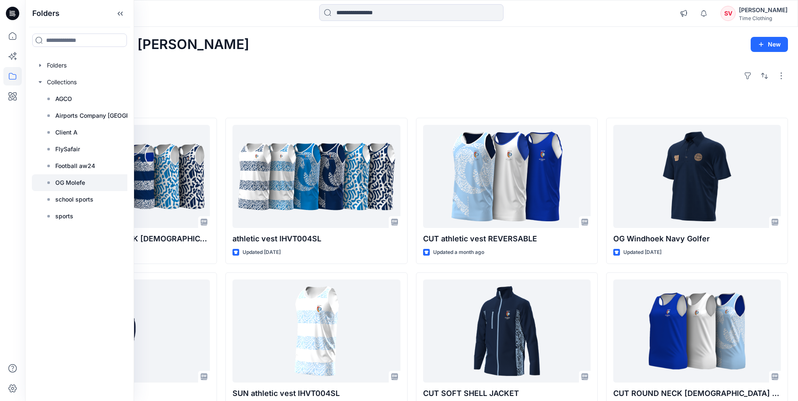 Image resolution: width=798 pixels, height=401 pixels. What do you see at coordinates (74, 199) in the screenshot?
I see `p: school sports` at bounding box center [74, 199].